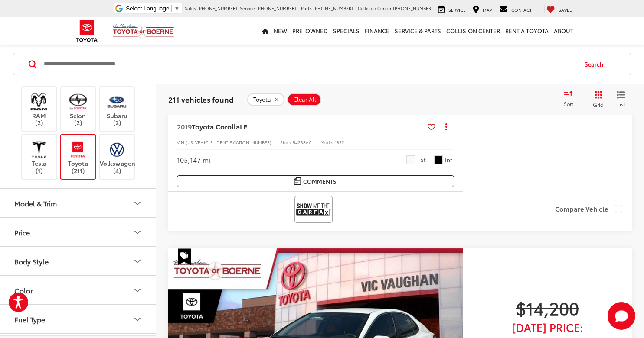  What do you see at coordinates (315, 181) in the screenshot?
I see `button: Comments` at bounding box center [315, 181].